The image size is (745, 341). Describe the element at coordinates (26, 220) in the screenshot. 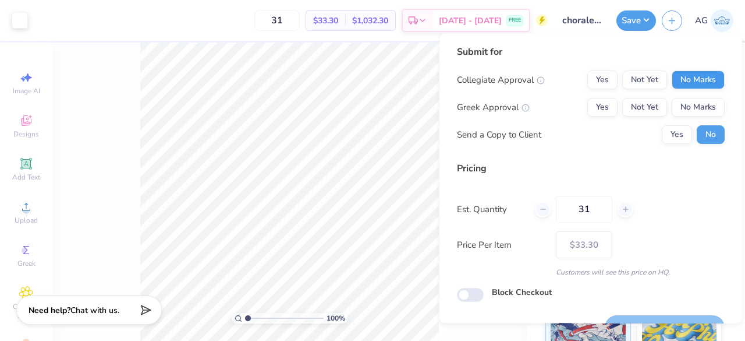

I see `span: Upload` at that location.